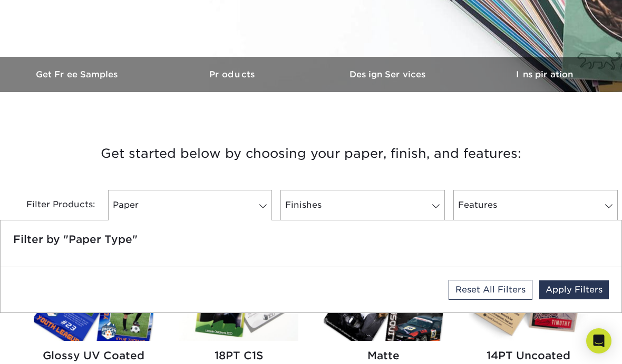  I want to click on a: Reset All Filters, so click(490, 290).